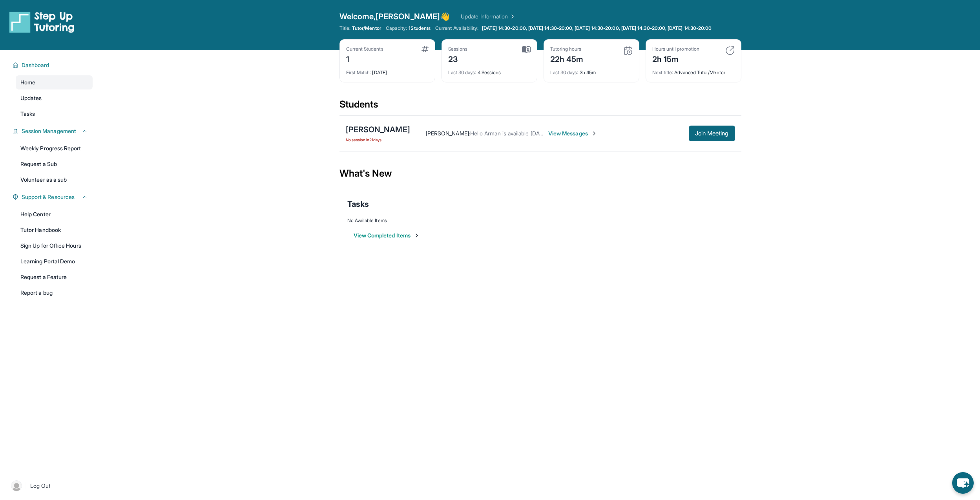  What do you see at coordinates (54, 98) in the screenshot?
I see `a: Updates` at bounding box center [54, 98].